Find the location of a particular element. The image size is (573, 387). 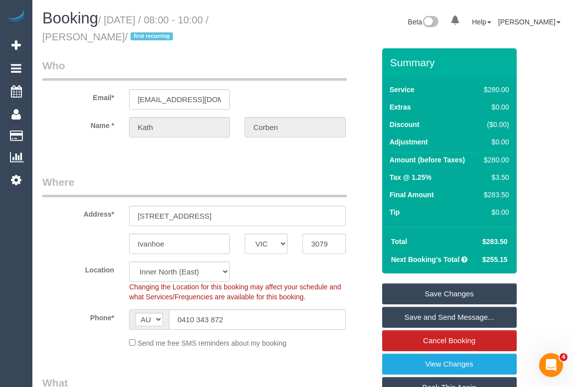

label: Name * is located at coordinates (78, 123).